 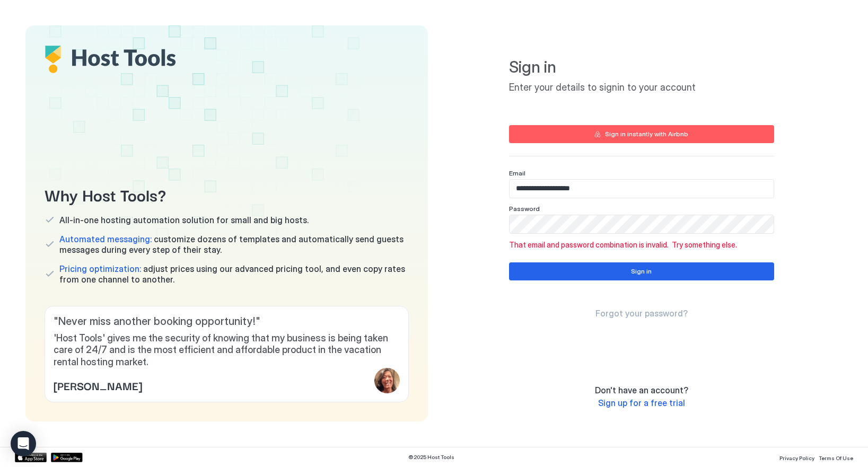 What do you see at coordinates (797, 458) in the screenshot?
I see `a: Privacy Policy` at bounding box center [797, 458].